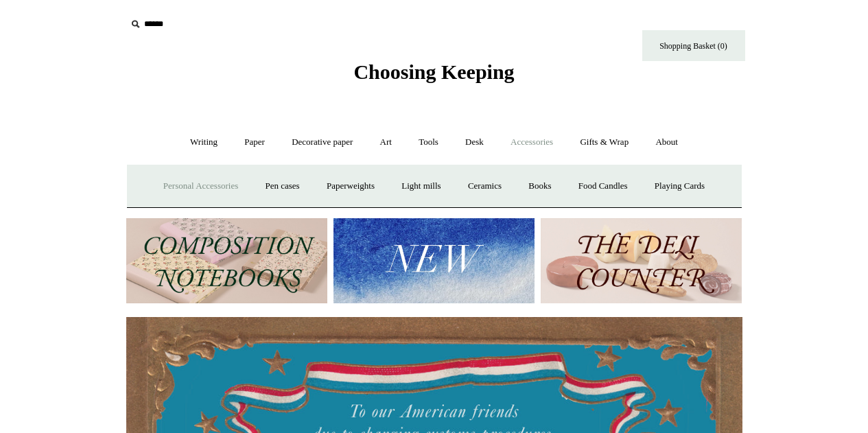 The height and width of the screenshot is (433, 868). Describe the element at coordinates (434, 71) in the screenshot. I see `span: Choosing Keeping` at that location.